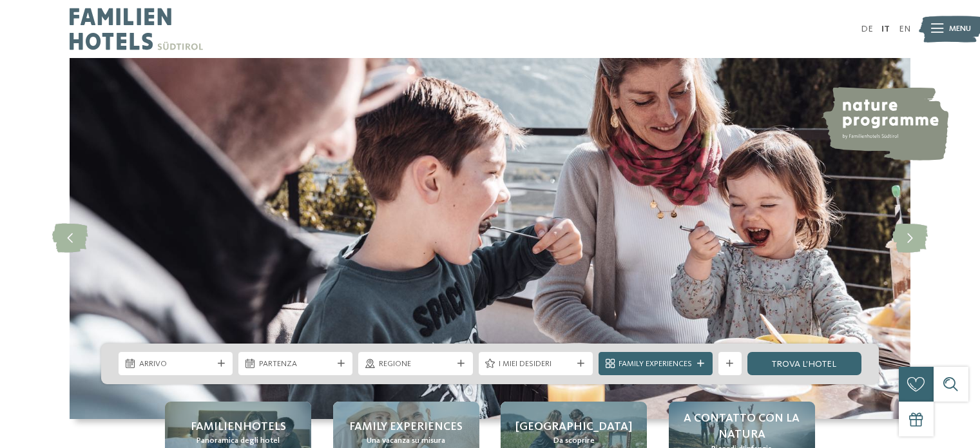  I want to click on span: Family experiences, so click(406, 427).